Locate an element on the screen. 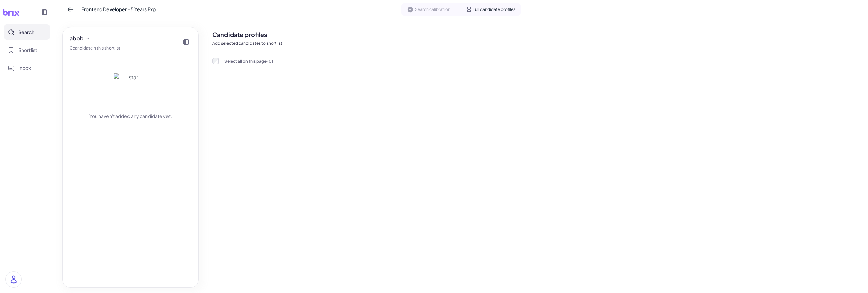 Image resolution: width=868 pixels, height=293 pixels. span: Full candidate profiles is located at coordinates (494, 9).